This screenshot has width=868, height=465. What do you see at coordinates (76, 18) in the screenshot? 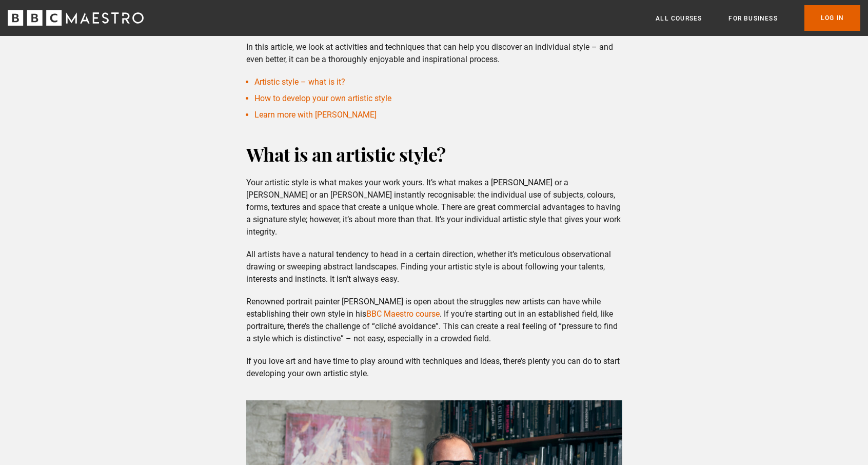
I see `svg: BBC Maestro` at bounding box center [76, 18].